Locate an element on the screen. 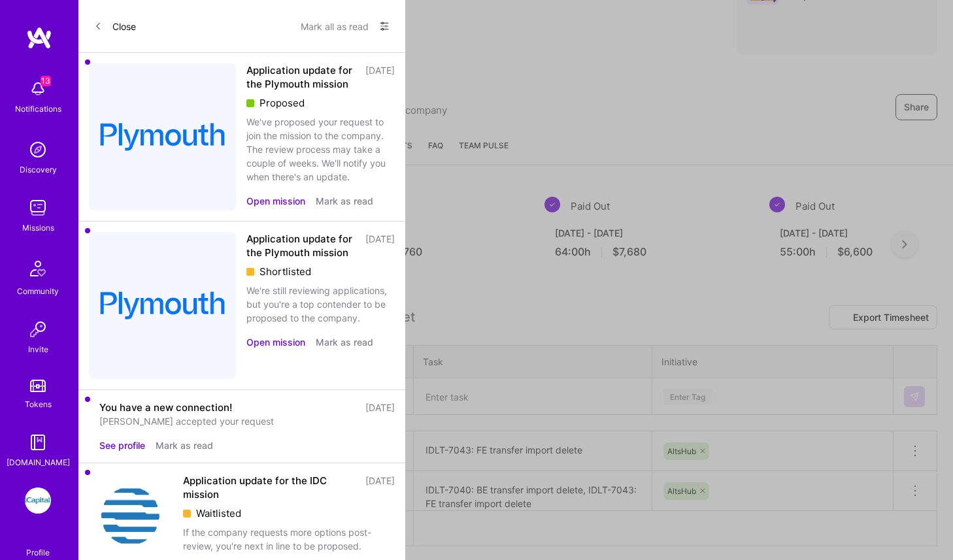  div: Waitlisted is located at coordinates (289, 513).